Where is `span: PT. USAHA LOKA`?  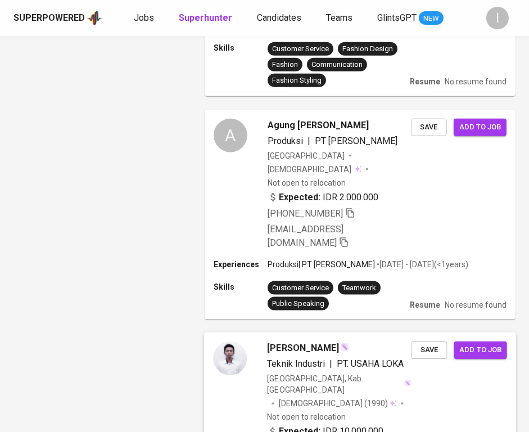 span: PT. USAHA LOKA is located at coordinates (370, 363).